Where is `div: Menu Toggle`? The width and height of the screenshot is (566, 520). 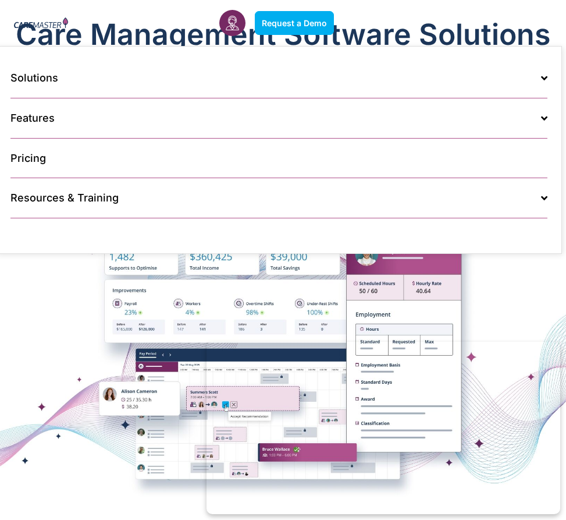
div: Menu Toggle is located at coordinates (350, 23).